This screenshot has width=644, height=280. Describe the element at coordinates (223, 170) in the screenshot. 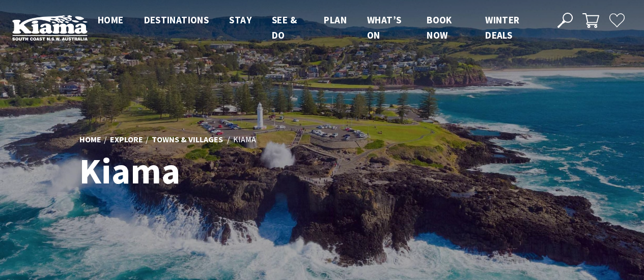

I see `h1: Kiama` at that location.